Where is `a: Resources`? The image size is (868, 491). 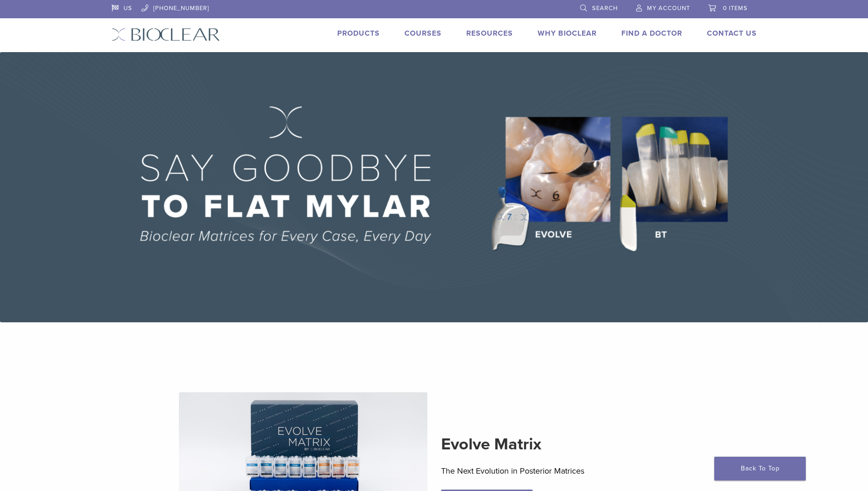 a: Resources is located at coordinates (490, 33).